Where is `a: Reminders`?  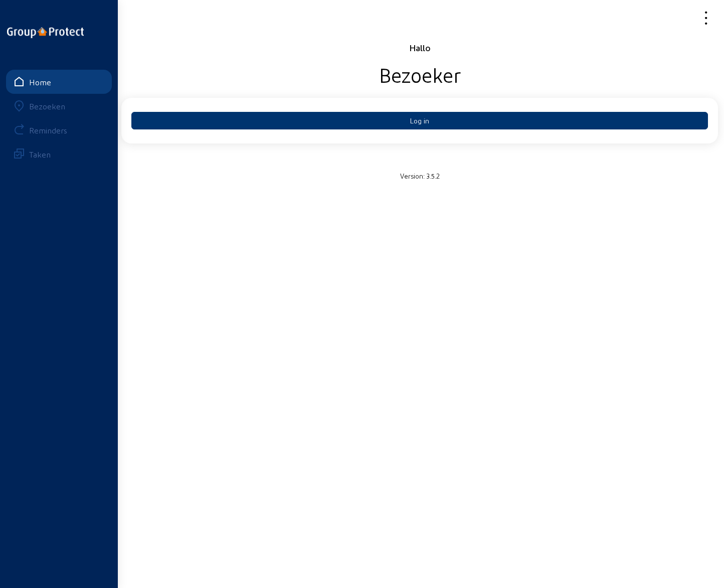 a: Reminders is located at coordinates (59, 130).